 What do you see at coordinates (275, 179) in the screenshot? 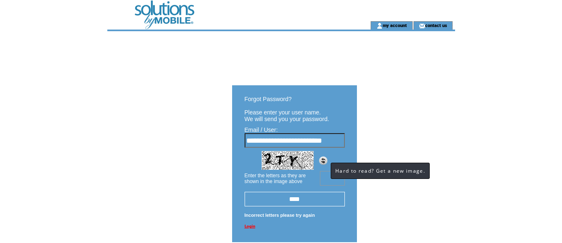
I see `span: Enter the letters as they are shown in the image above` at bounding box center [275, 179].